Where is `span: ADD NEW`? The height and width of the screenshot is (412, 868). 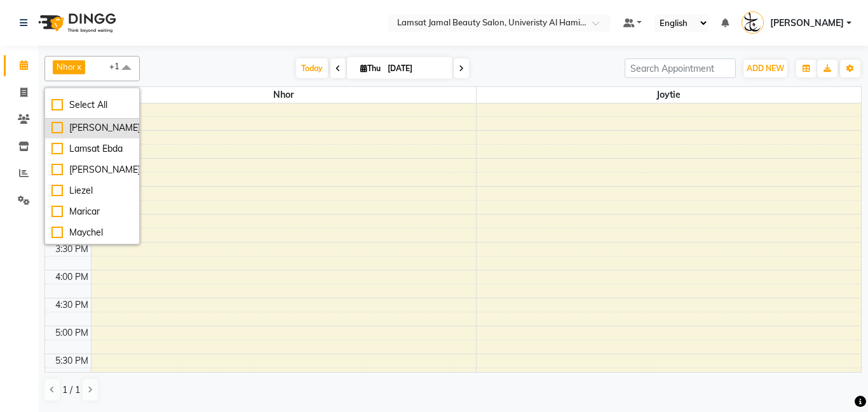 span: ADD NEW is located at coordinates (765, 68).